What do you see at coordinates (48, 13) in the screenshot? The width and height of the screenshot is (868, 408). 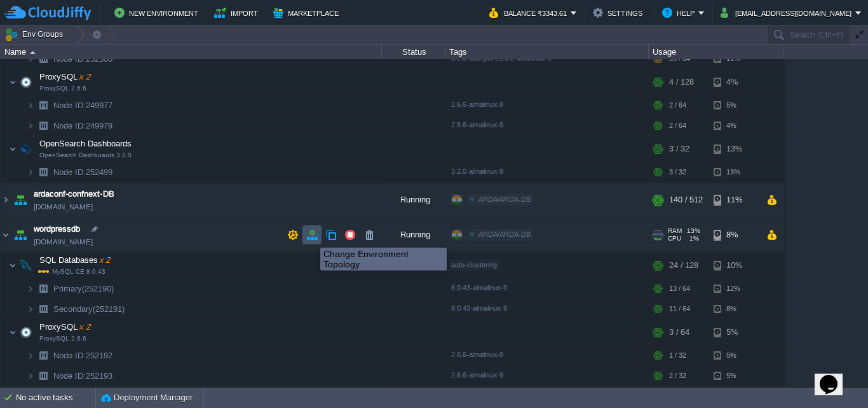 I see `img: CloudJiffy` at bounding box center [48, 13].